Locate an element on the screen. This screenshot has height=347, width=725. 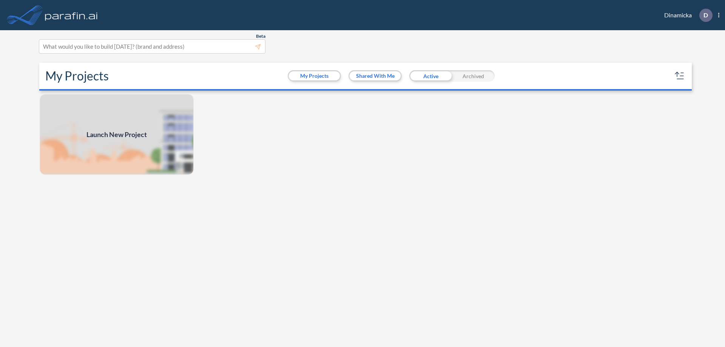
span: Beta is located at coordinates (261, 36).